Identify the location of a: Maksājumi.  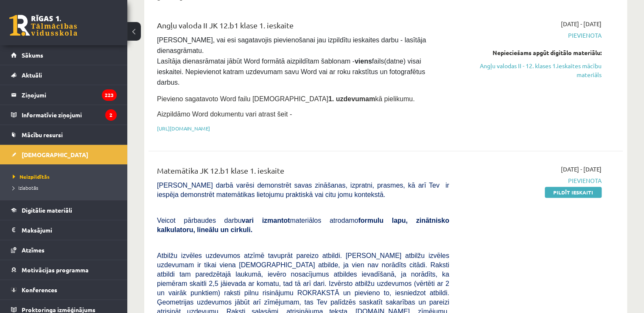
(63, 230).